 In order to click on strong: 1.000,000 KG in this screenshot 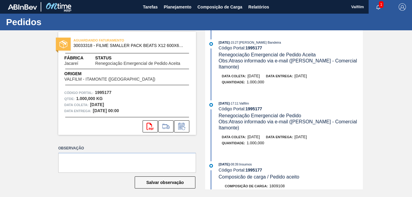, I will do `click(89, 99)`.